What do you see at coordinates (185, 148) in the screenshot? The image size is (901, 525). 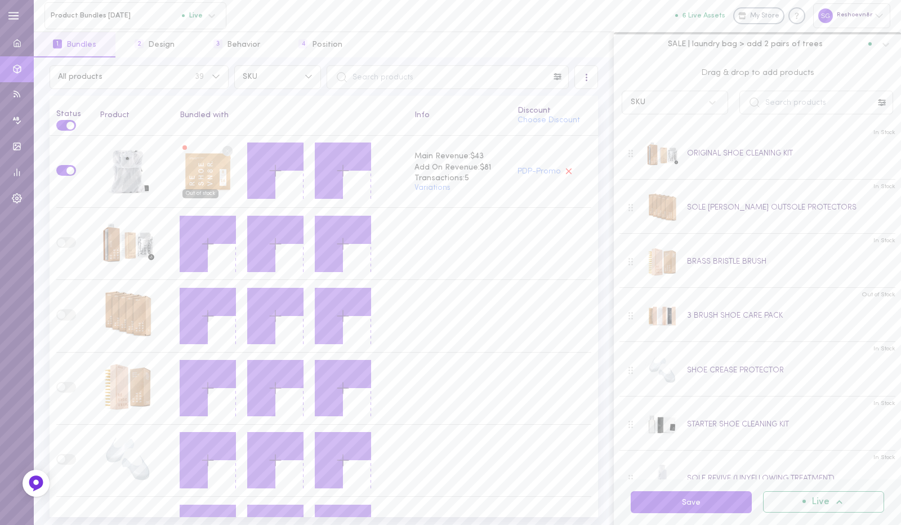 I see `div: Product sales in the bundle have fallen below 25%` at bounding box center [185, 148].